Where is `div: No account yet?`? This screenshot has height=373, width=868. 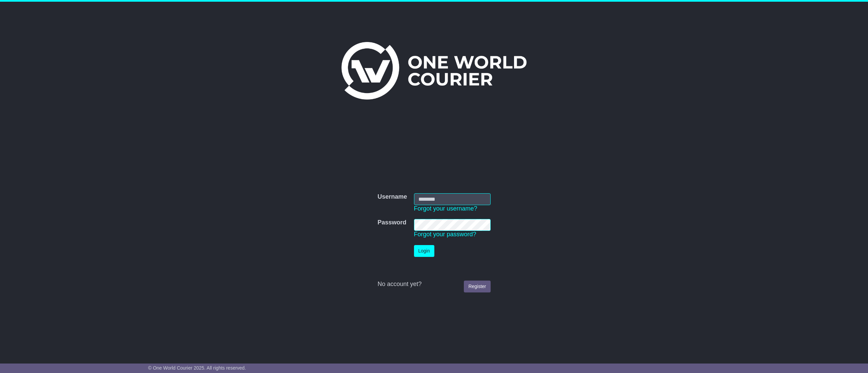 div: No account yet? is located at coordinates (434, 284).